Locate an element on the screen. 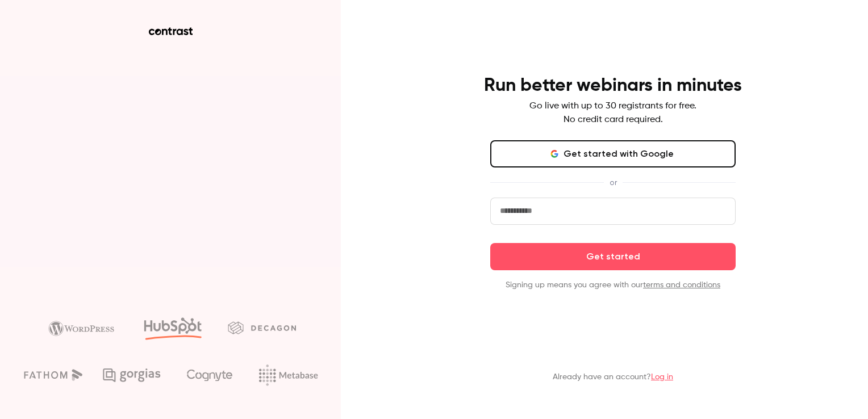 The image size is (868, 419). h4: Run better webinars in minutes is located at coordinates (613, 86).